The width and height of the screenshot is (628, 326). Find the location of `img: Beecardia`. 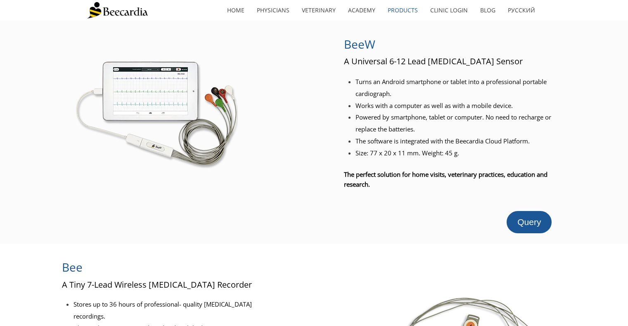

img: Beecardia is located at coordinates (117, 10).